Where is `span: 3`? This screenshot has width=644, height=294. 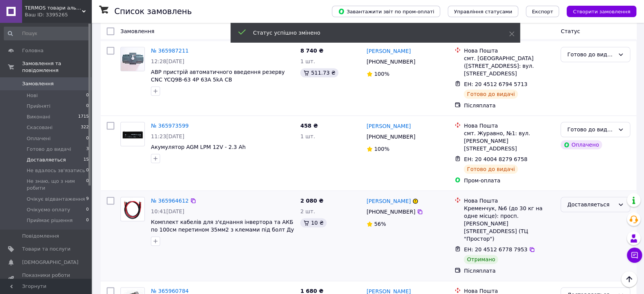
span: 3 is located at coordinates (87, 149).